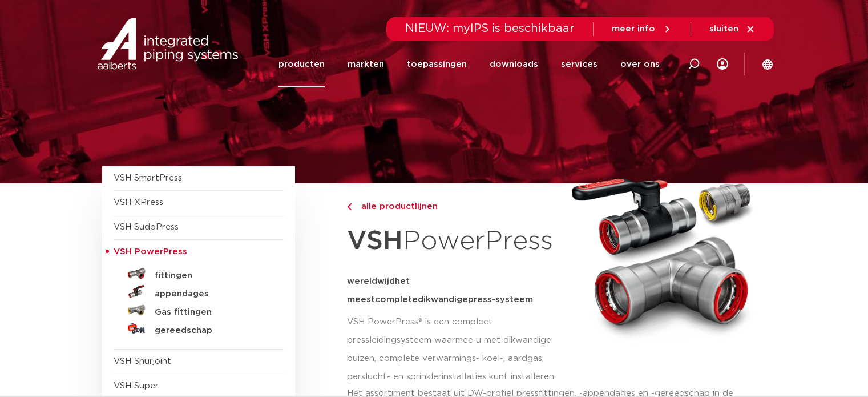  What do you see at coordinates (198, 274) in the screenshot?
I see `a: fittingen` at bounding box center [198, 274].